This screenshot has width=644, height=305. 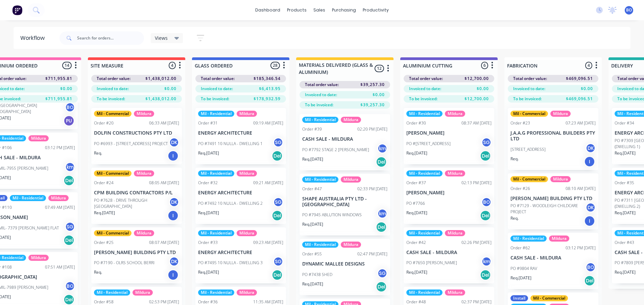 What do you see at coordinates (416, 123) in the screenshot?
I see `div: Order #30` at bounding box center [416, 123].